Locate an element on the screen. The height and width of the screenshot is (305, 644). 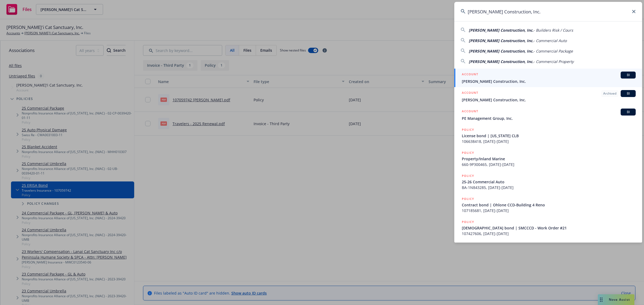
span: 25-26 Commercial Auto is located at coordinates (549, 182).